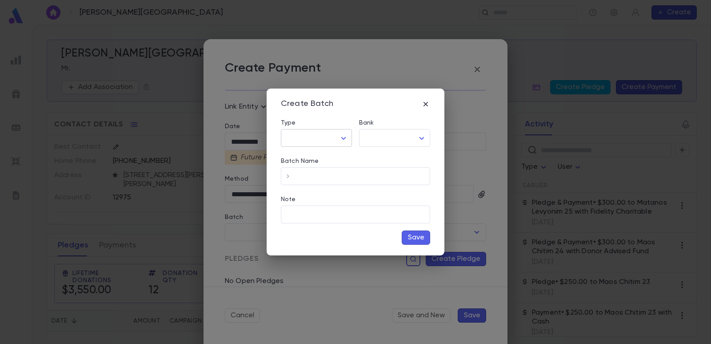  Describe the element at coordinates (367, 123) in the screenshot. I see `label: Bank` at that location.